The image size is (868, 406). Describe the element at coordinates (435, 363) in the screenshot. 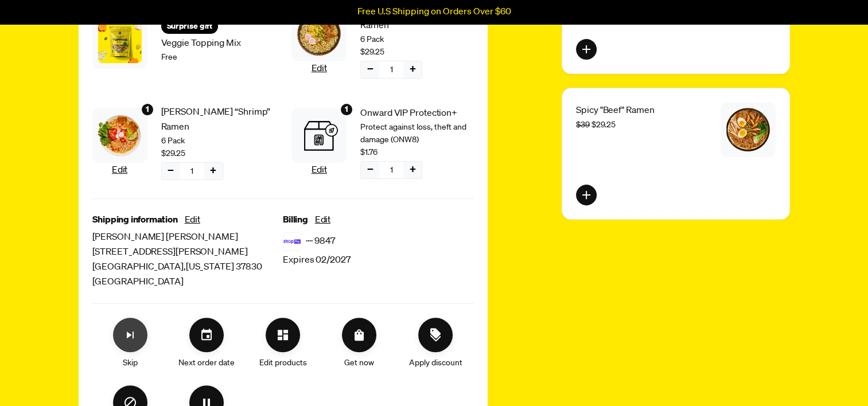

I see `span: Apply discount` at that location.